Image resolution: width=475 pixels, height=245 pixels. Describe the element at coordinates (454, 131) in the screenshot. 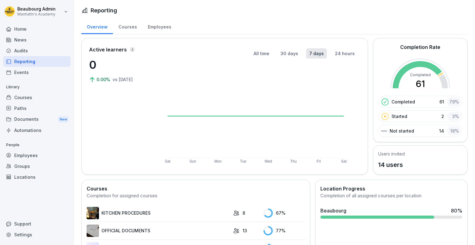

I see `div: 18 %` at that location.